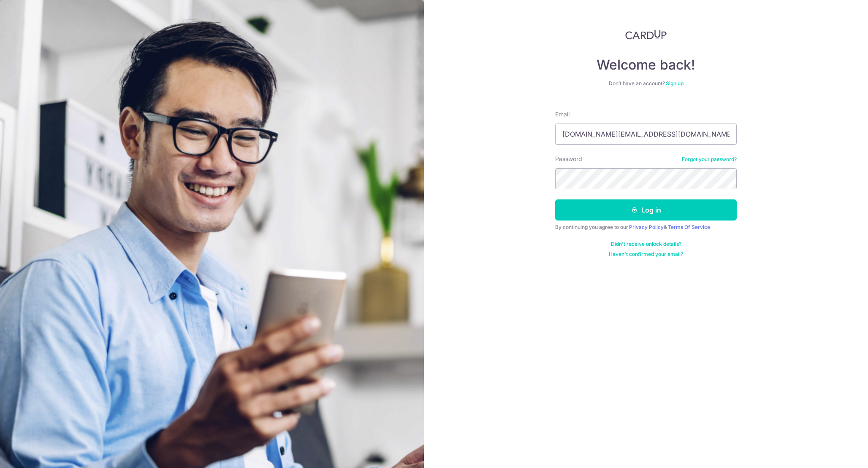 The image size is (868, 468). I want to click on img: CardUp Logo, so click(646, 35).